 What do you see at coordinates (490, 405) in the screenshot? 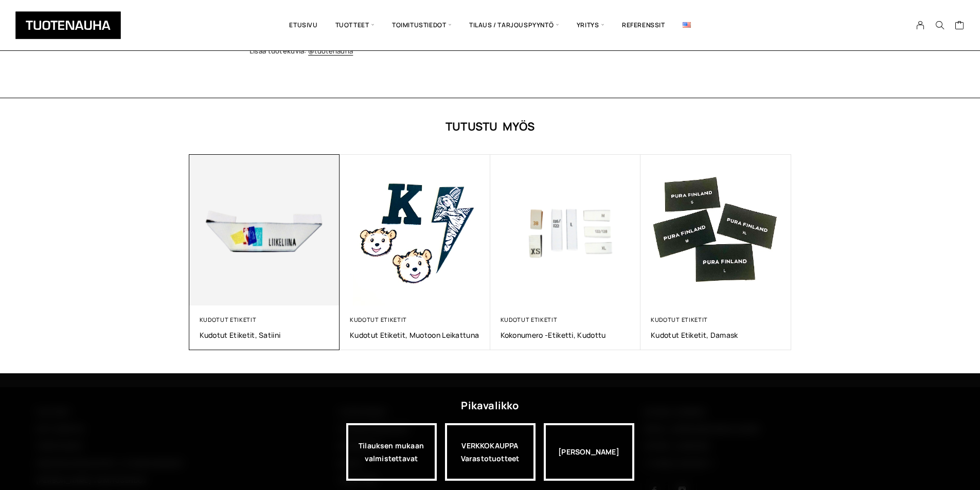
I see `div: Pikavalikko` at bounding box center [490, 405].